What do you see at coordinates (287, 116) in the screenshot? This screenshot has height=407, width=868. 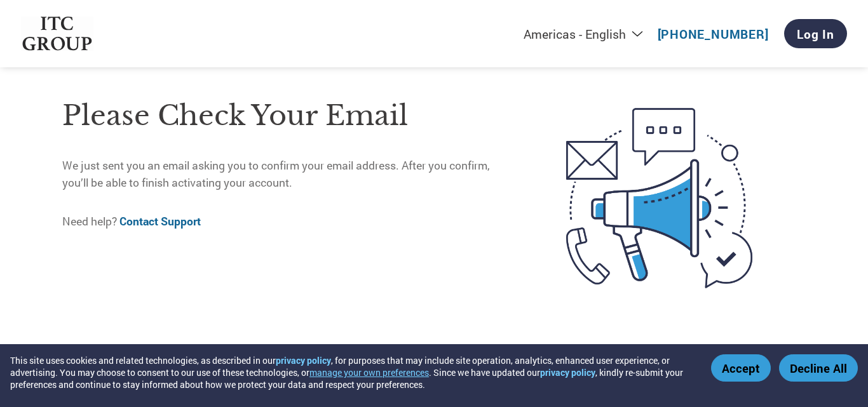 I see `h1: Please check your email` at bounding box center [287, 116].